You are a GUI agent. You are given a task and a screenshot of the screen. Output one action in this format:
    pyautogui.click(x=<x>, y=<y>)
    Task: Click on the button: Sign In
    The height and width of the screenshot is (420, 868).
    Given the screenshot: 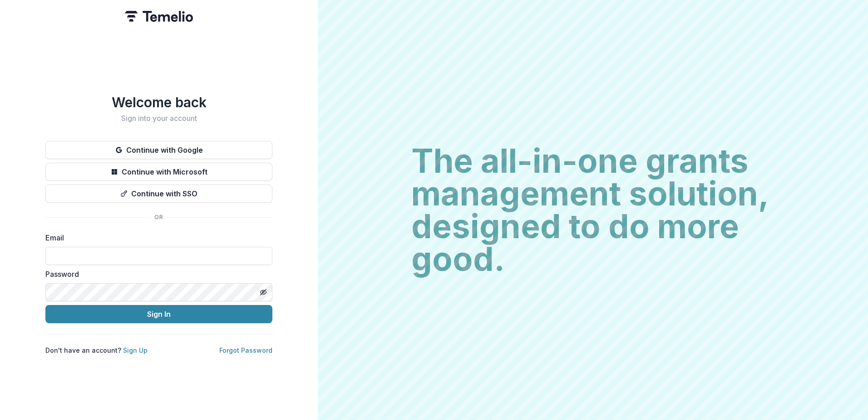 What is the action you would take?
    pyautogui.click(x=159, y=314)
    